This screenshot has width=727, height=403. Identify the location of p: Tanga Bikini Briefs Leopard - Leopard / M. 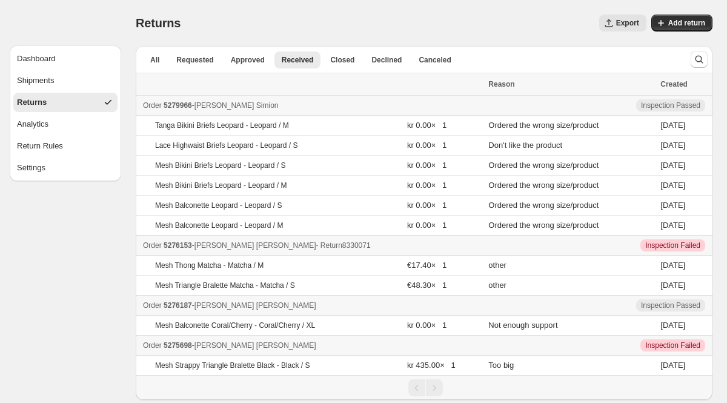
(222, 125).